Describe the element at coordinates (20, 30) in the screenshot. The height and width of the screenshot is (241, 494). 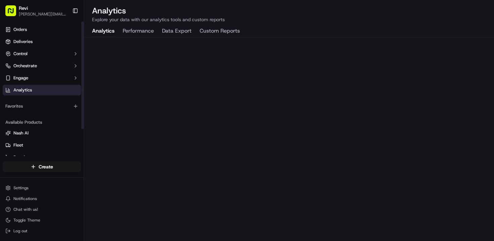
I see `span: Orders` at that location.